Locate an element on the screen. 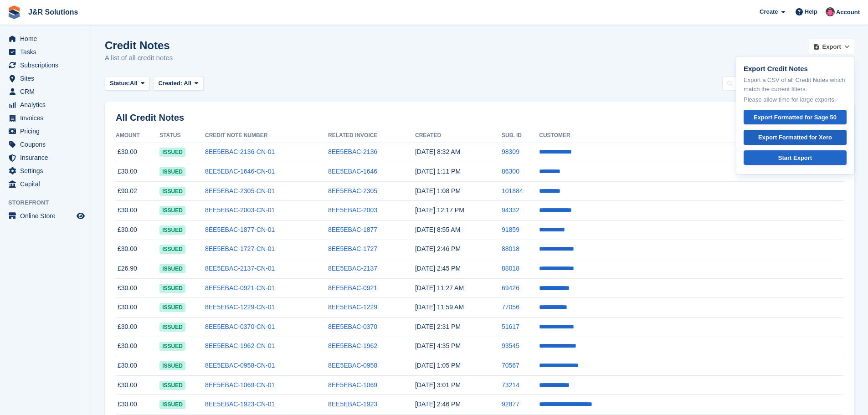 The image size is (868, 415). a: 8EE5EBAC-1923-CN-01 is located at coordinates (240, 404).